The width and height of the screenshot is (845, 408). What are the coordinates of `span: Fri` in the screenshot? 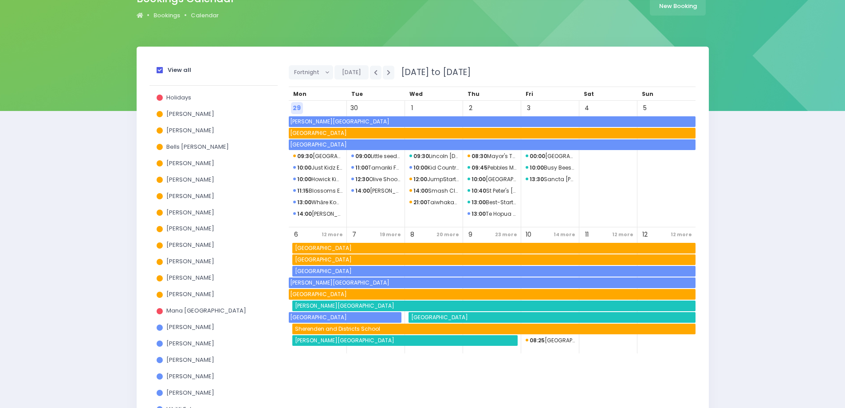 It's located at (529, 94).